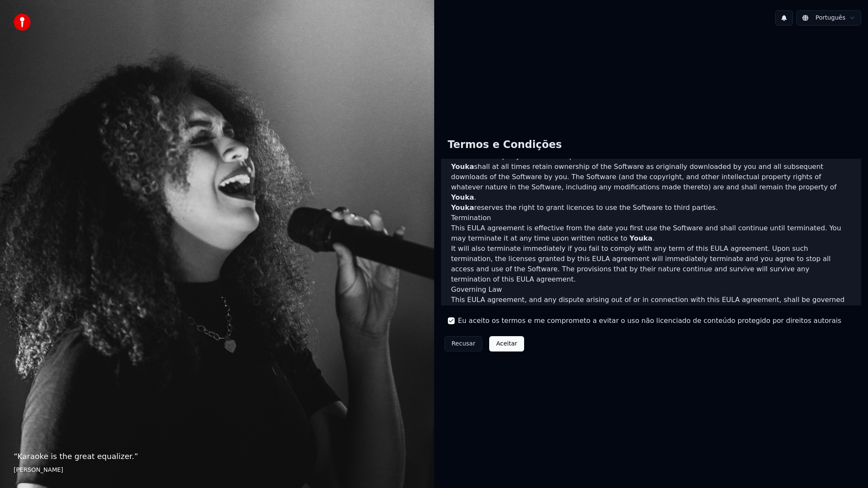 Image resolution: width=868 pixels, height=488 pixels. I want to click on label: Eu aceito os termos e me comprometo a evitar o uso não licenciado de conteúdo protegido por direi..., so click(650, 321).